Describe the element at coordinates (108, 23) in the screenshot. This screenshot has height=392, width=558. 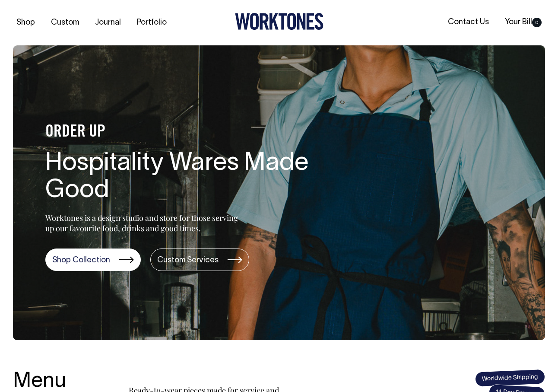
I see `a: Journal` at that location.